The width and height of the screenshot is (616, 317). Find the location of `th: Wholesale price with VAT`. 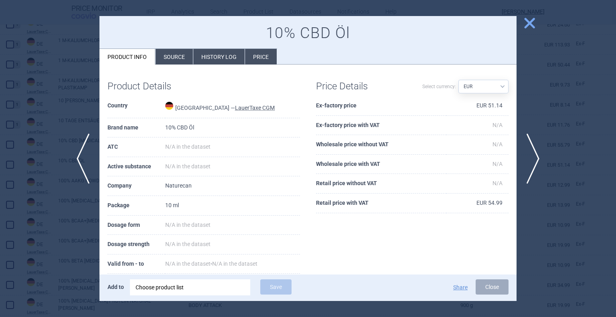

th: Wholesale price with VAT is located at coordinates (381, 164).